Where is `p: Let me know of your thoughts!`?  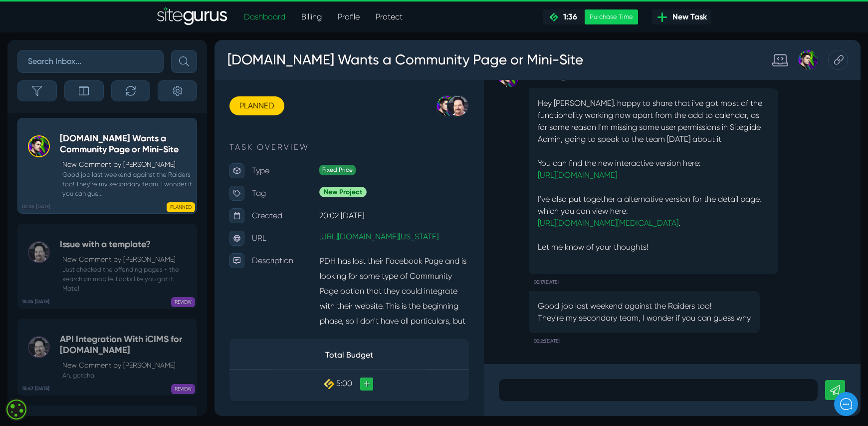 p: Let me know of your thoughts! is located at coordinates (439, 207).